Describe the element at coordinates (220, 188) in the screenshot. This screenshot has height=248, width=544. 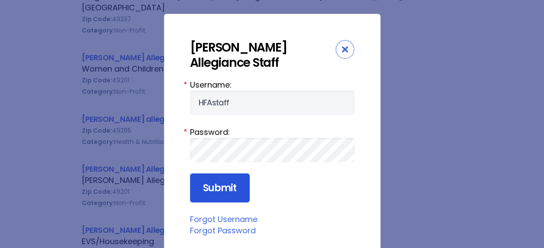
I see `input: Submit` at that location.